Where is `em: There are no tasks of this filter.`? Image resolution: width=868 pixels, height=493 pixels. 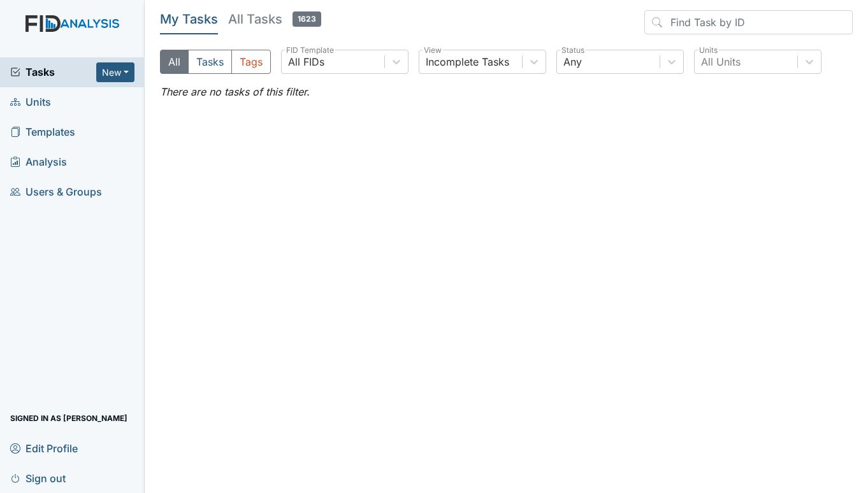 em: There are no tasks of this filter. is located at coordinates (234, 92).